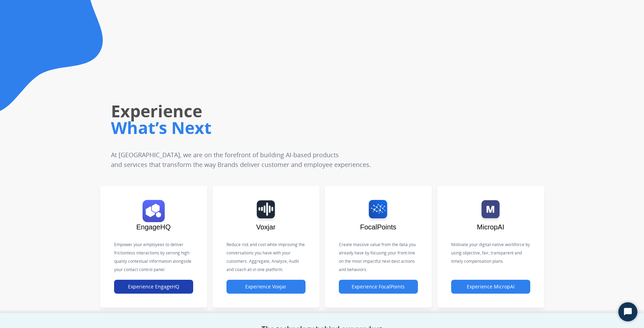 The image size is (644, 328). What do you see at coordinates (378, 257) in the screenshot?
I see `p: Create massive value from the data you already have by focusing your front-line on the most impac...` at bounding box center [378, 257].